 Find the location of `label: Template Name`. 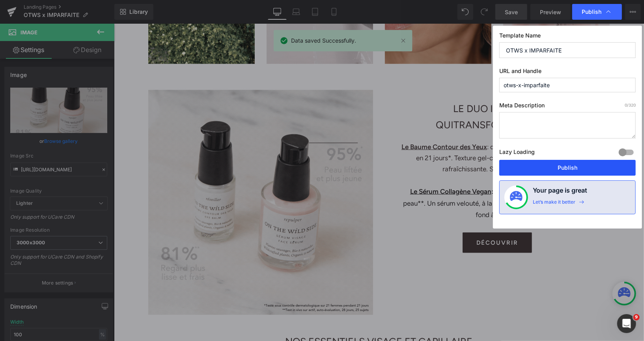

label: Template Name is located at coordinates (567, 37).